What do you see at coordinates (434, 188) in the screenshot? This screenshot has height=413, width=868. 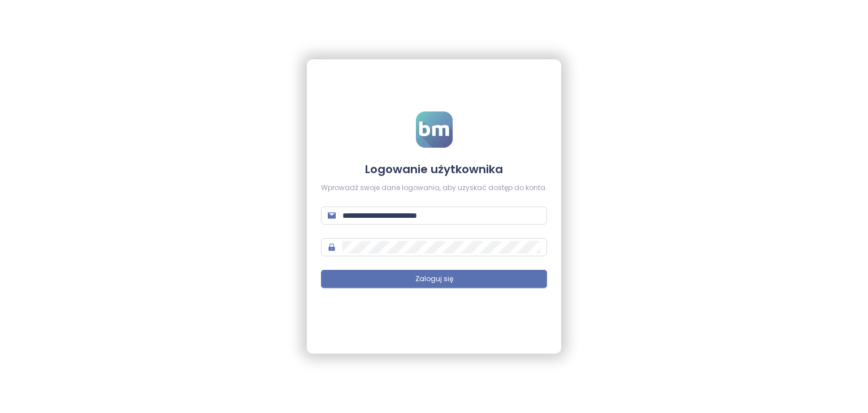 I see `div: Wprowadź swoje dane logowania, aby uzyskać dostęp do konta.` at bounding box center [434, 188].